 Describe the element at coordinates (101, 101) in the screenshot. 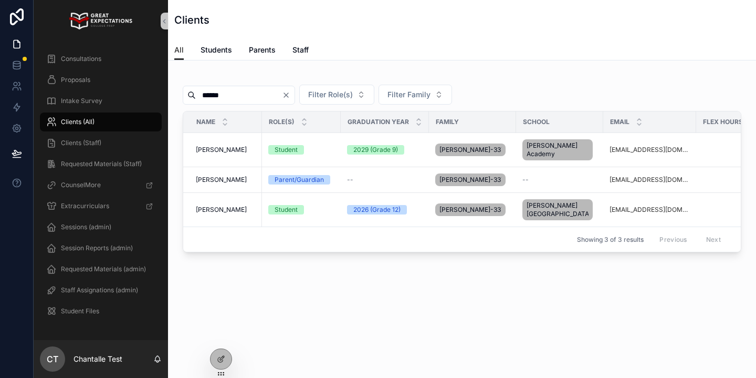

I see `a: Intake Survey` at that location.